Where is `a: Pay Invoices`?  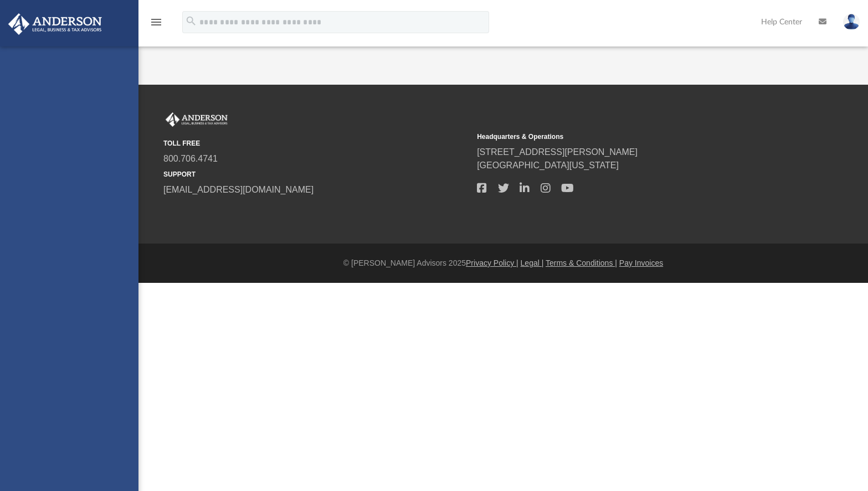
a: Pay Invoices is located at coordinates (641, 263).